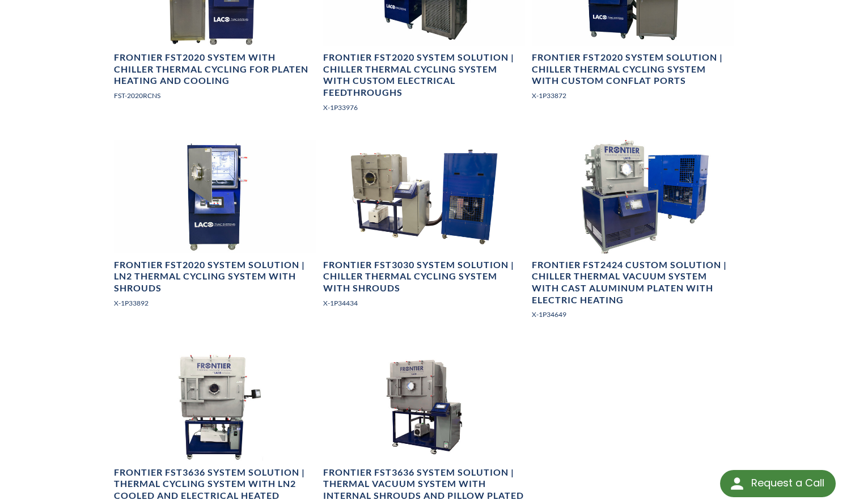 This screenshot has height=504, width=855. What do you see at coordinates (424, 107) in the screenshot?
I see `p: X-1P33976` at bounding box center [424, 107].